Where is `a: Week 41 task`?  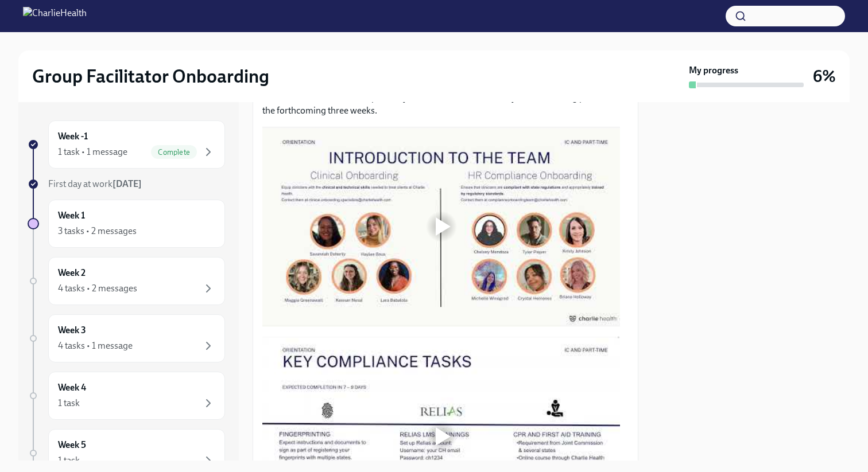 a: Week 41 task is located at coordinates (127, 396).